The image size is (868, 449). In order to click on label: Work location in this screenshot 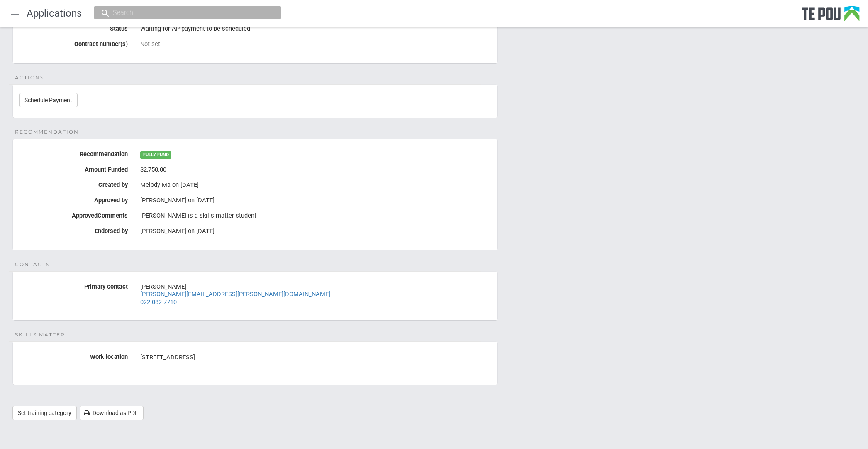, I will do `click(73, 355)`.